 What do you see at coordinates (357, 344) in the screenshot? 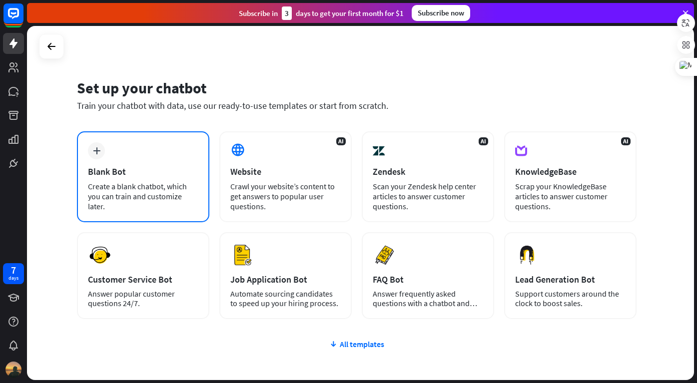
I see `div: All templates` at bounding box center [357, 344].